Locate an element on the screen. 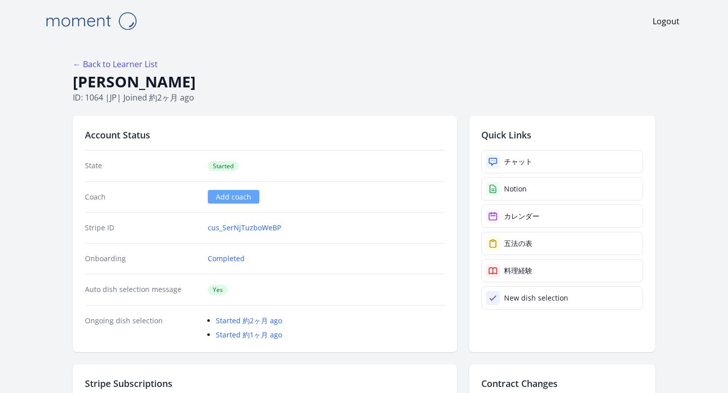 This screenshot has height=393, width=728. a: New dish selection is located at coordinates (562, 298).